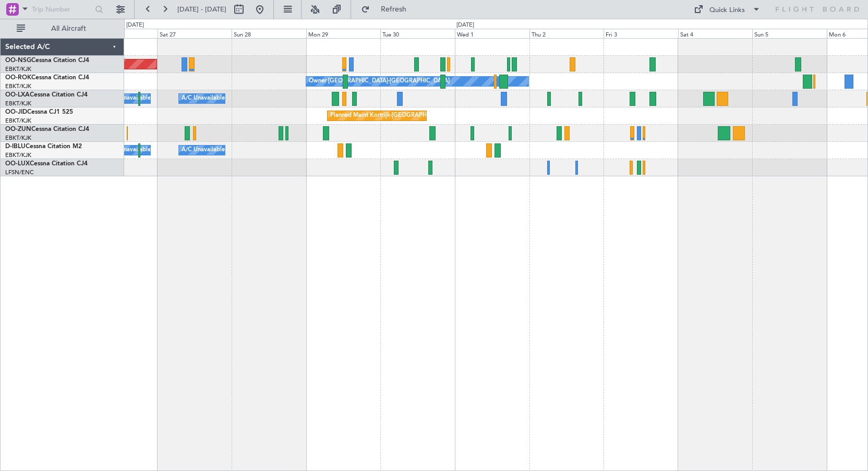  I want to click on input: Trip Number, so click(61, 9).